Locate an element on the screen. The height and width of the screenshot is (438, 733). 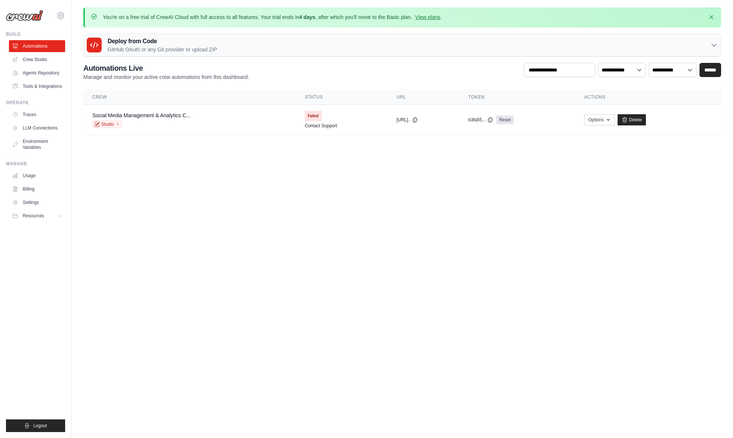
a: Delete is located at coordinates (631, 120).